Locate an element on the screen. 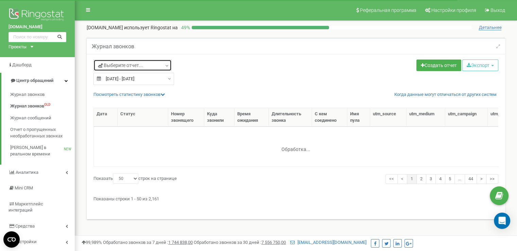 The width and height of the screenshot is (517, 251). span: Обработано звонков за 7 дней : is located at coordinates (148, 242).